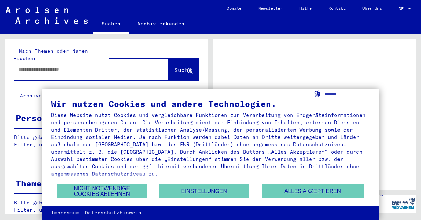 The height and width of the screenshot is (220, 421). What do you see at coordinates (313, 191) in the screenshot?
I see `button: Alles akzeptieren` at bounding box center [313, 191].